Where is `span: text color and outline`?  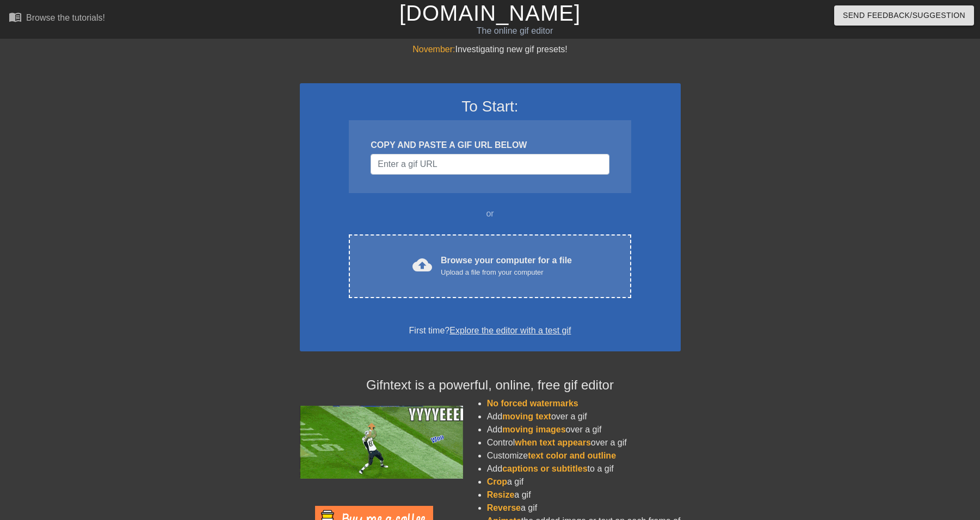 span: text color and outline is located at coordinates (572, 456).